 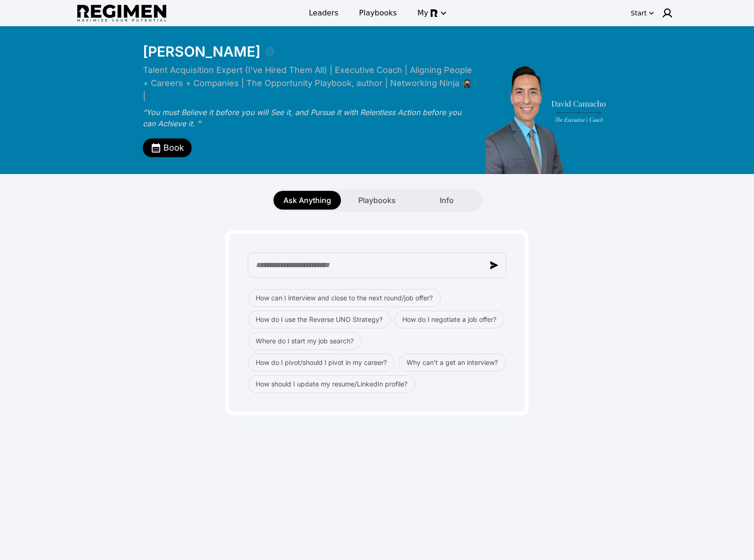 What do you see at coordinates (174, 148) in the screenshot?
I see `span: Book` at bounding box center [174, 148].